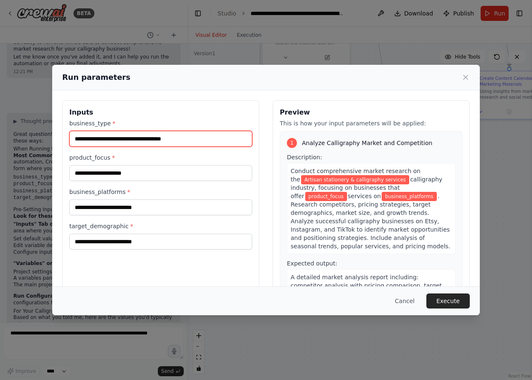  What do you see at coordinates (405, 301) in the screenshot?
I see `button: Cancel` at bounding box center [405, 301].